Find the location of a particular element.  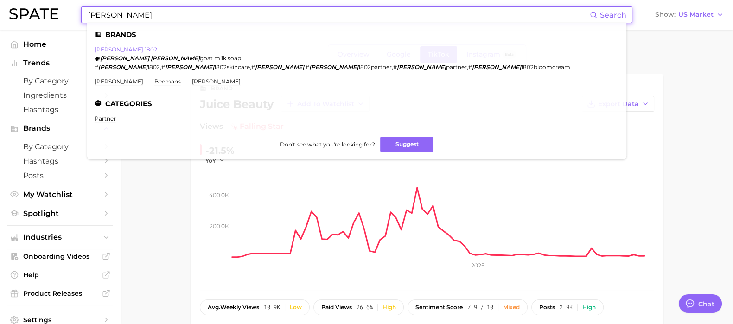

input: Search here for a brand, industry, or ingredient is located at coordinates (339, 15).